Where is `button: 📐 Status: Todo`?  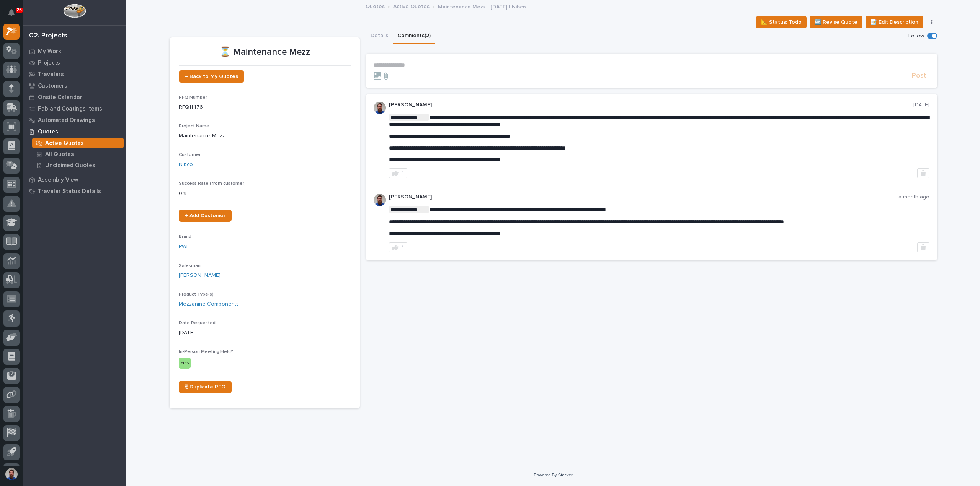
button: 📐 Status: Todo is located at coordinates (781, 22).